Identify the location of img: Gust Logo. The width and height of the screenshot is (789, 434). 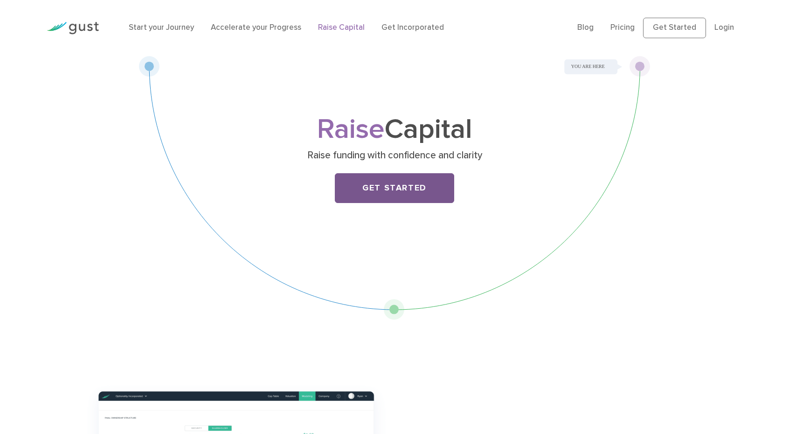
(73, 28).